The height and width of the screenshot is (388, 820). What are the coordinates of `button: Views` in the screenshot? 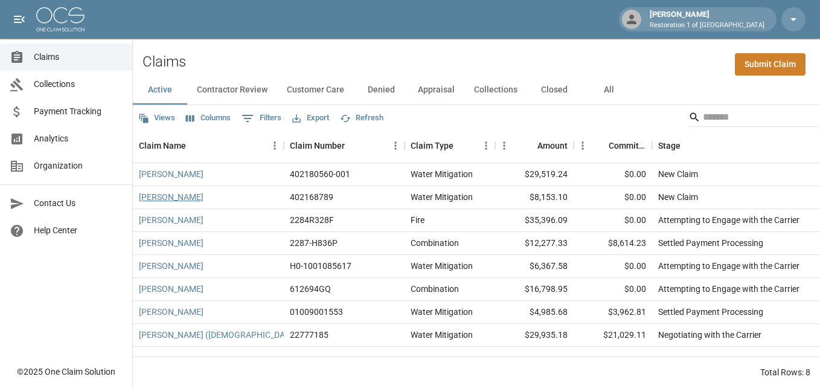 It's located at (156, 118).